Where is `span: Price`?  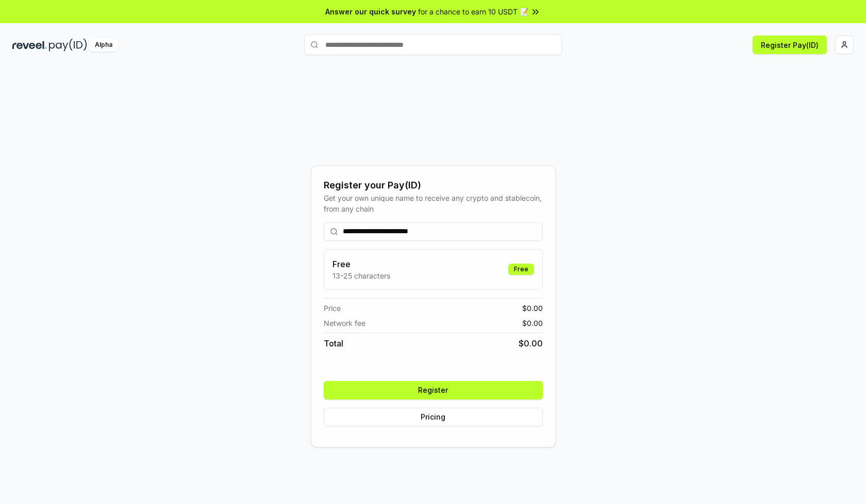
span: Price is located at coordinates (332, 308).